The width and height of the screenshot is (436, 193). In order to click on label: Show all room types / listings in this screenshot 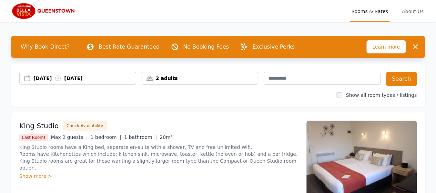, I will do `click(381, 95)`.